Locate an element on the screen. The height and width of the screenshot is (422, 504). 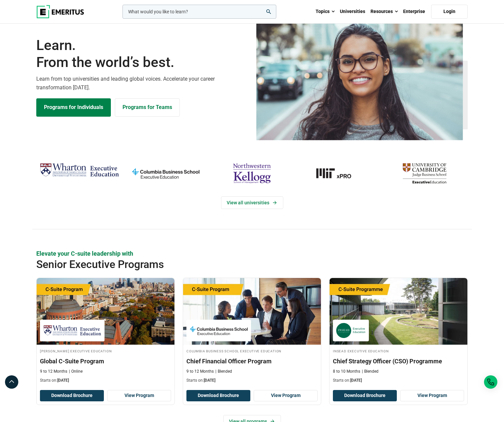
a: cambridge-judge-business-school is located at coordinates (424, 173).